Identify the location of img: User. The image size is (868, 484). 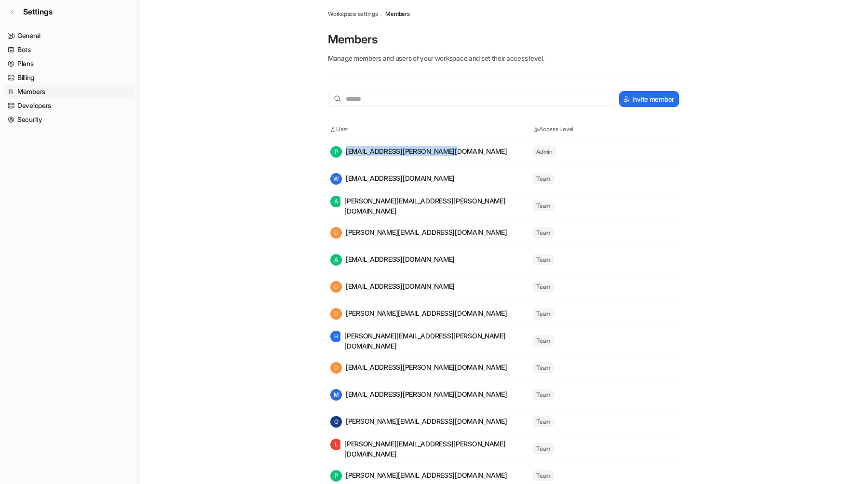
(333, 129).